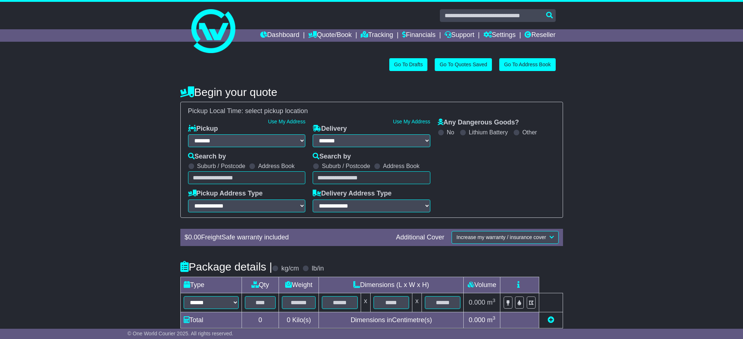 The height and width of the screenshot is (339, 743). Describe the element at coordinates (195, 238) in the screenshot. I see `span: 0.00` at that location.